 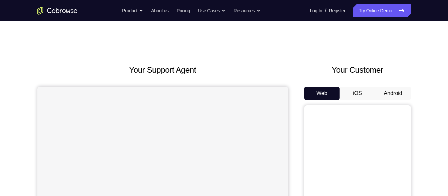 I want to click on button: Use Cases, so click(x=212, y=11).